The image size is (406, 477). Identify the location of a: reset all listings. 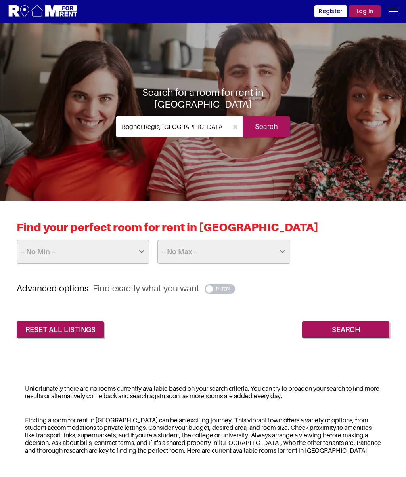
(60, 330).